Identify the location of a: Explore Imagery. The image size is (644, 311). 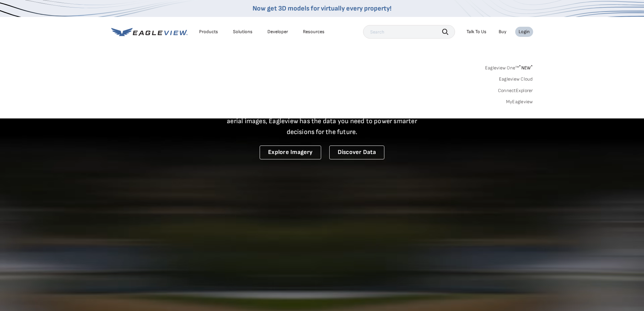
(291, 152).